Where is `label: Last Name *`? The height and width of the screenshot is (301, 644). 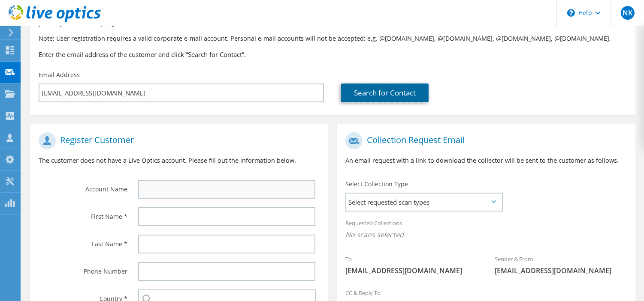 label: Last Name * is located at coordinates (83, 241).